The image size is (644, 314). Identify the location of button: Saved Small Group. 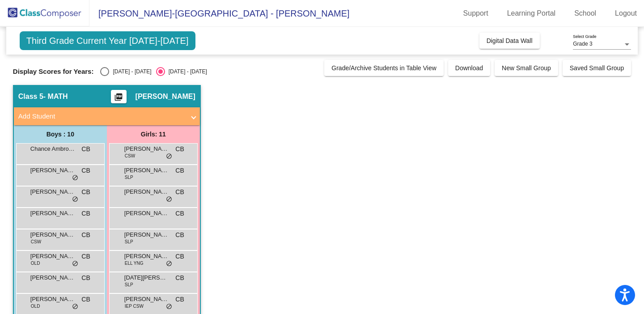
(596, 68).